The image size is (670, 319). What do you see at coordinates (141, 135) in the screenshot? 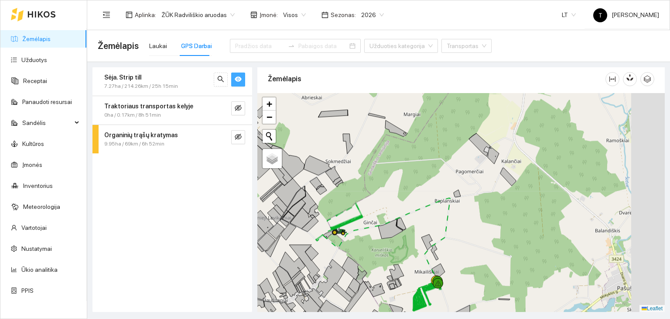
I see `strong: Organinių trąšų kratymas` at bounding box center [141, 135].